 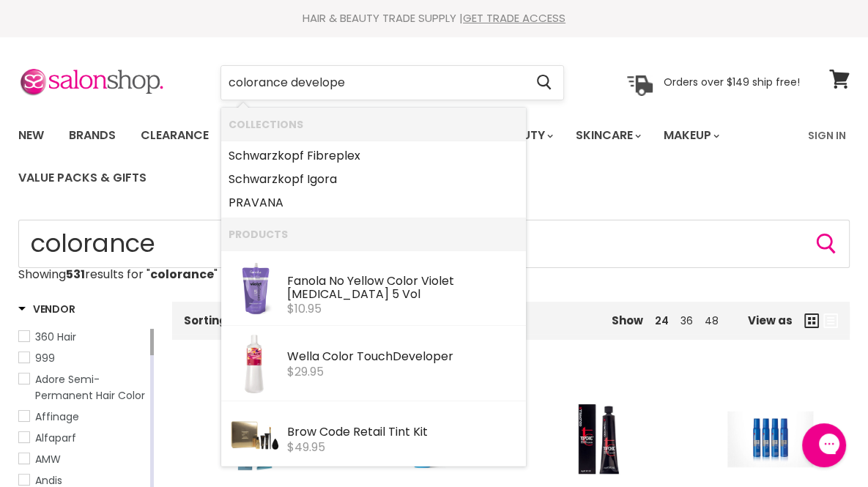 What do you see at coordinates (373, 179) in the screenshot?
I see `a: Schwarzkopf Igora` at bounding box center [373, 179].